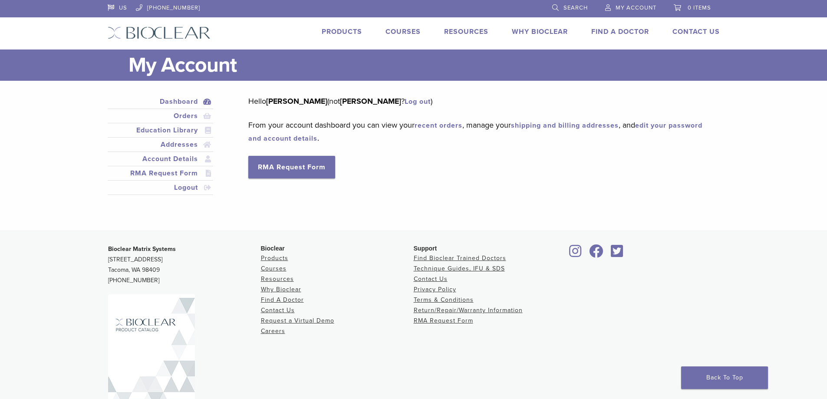 This screenshot has width=827, height=399. What do you see at coordinates (700, 8) in the screenshot?
I see `span: 0 items` at bounding box center [700, 8].